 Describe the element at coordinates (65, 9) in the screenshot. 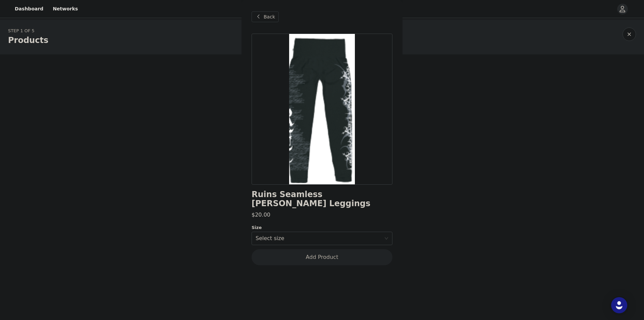

I see `a: Networks` at that location.